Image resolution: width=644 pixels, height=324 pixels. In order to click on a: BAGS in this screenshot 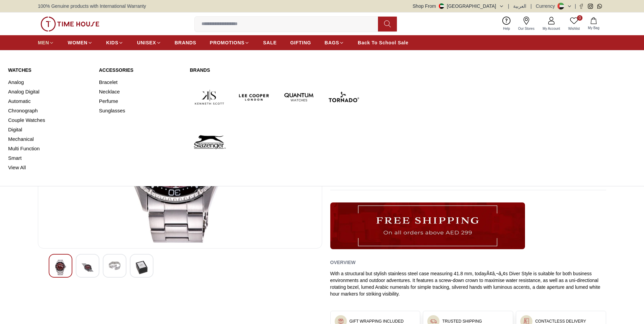, I will do `click(334, 43)`.